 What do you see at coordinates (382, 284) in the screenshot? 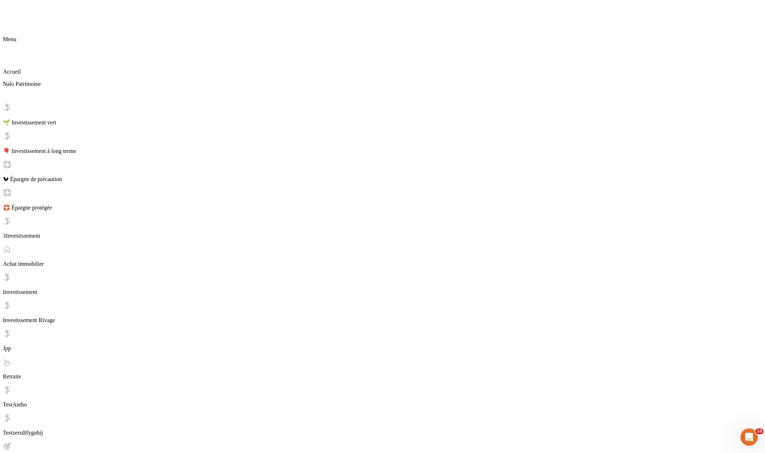
I see `div: Investissement` at bounding box center [382, 284].